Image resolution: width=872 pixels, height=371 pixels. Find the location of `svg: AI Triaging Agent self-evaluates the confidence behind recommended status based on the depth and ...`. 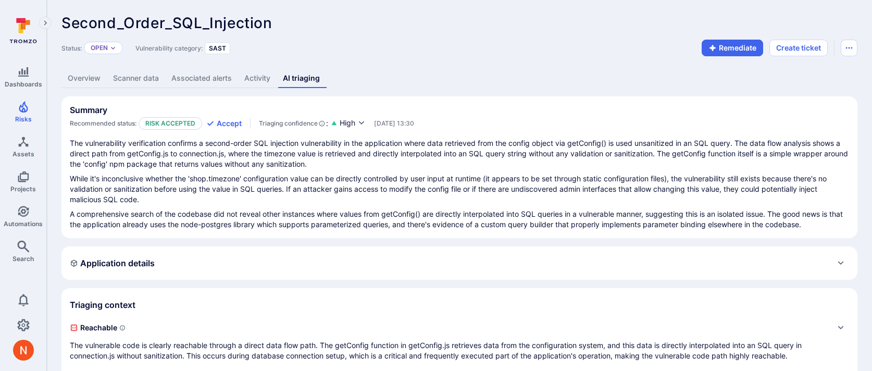

svg: AI Triaging Agent self-evaluates the confidence behind recommended status based on the depth and ... is located at coordinates (322, 123).